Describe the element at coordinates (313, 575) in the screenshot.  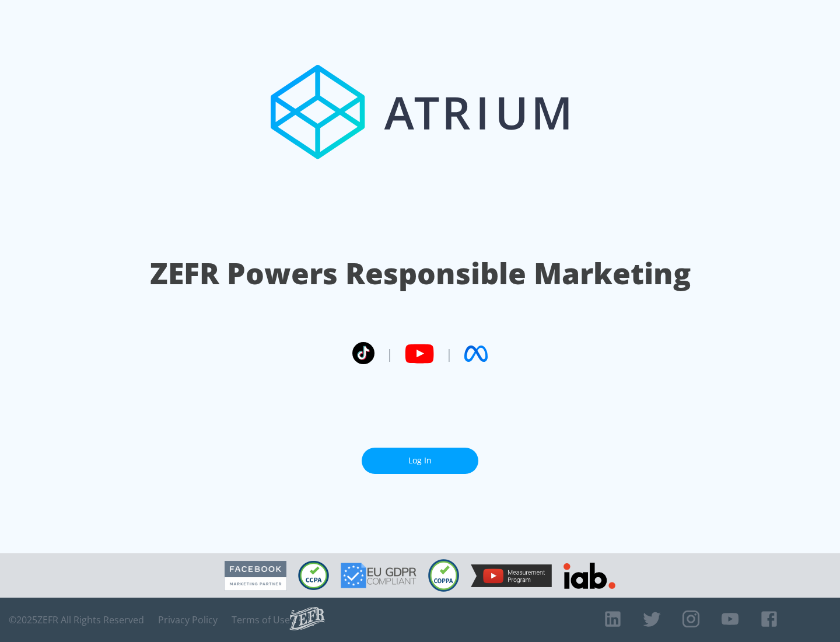
I see `img: CCPA Compliant` at that location.